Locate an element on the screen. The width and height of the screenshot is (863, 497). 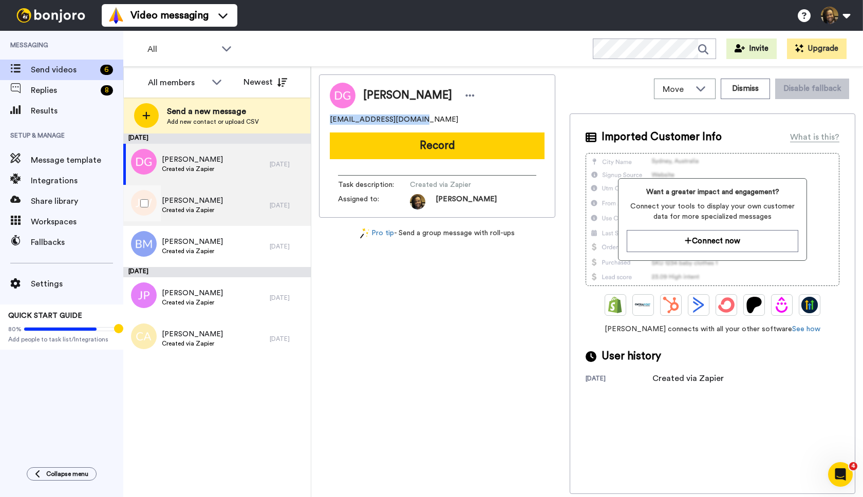
span: All is located at coordinates (182, 49).